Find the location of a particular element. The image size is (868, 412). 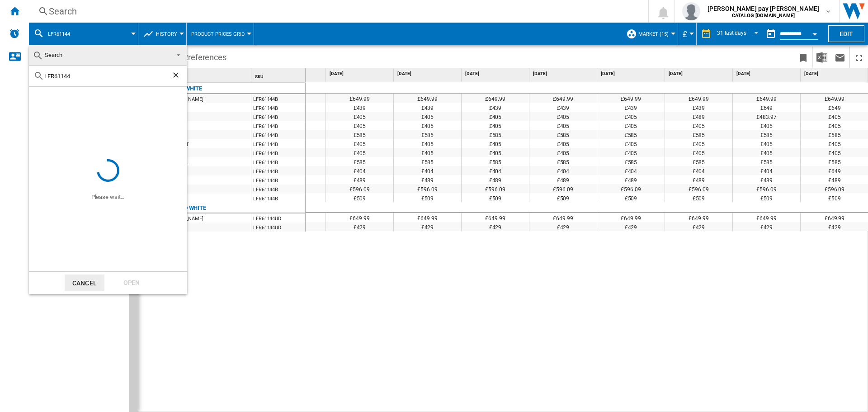

div: Open is located at coordinates (132, 283).